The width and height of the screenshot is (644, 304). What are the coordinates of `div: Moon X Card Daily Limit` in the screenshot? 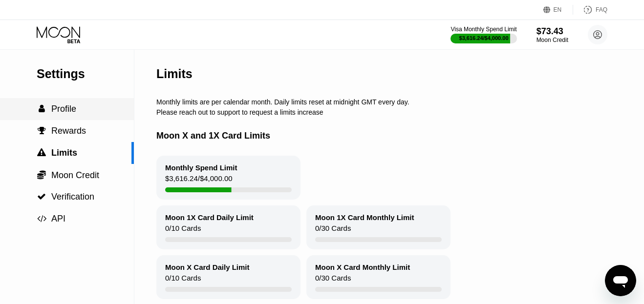 It's located at (208, 267).